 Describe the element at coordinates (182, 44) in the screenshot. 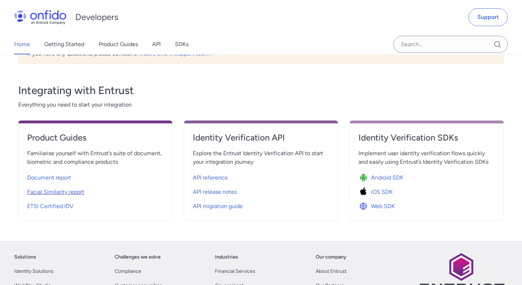

I see `a: SDKs` at that location.